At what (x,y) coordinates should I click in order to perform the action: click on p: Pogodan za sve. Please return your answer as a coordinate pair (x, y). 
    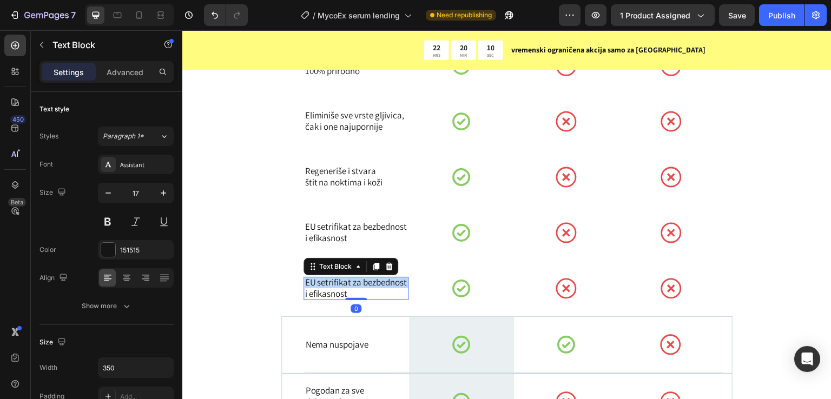
    Looking at the image, I should click on (174, 360).